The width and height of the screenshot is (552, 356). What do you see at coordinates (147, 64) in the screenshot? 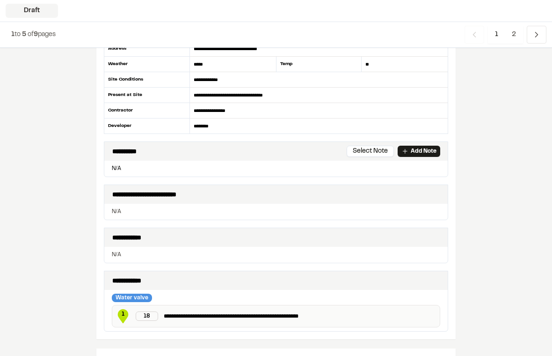
I see `div: Weather` at bounding box center [147, 64].